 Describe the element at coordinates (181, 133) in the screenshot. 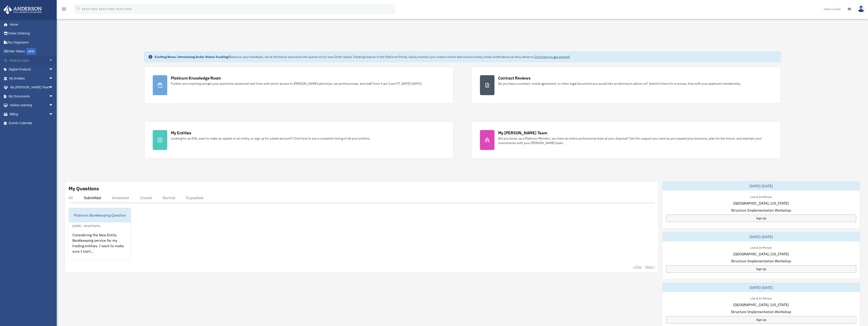

I see `div: My Entities` at that location.